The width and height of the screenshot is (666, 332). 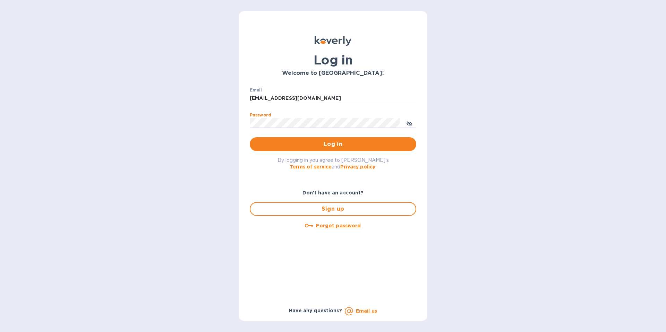 I want to click on label: Password, so click(x=260, y=115).